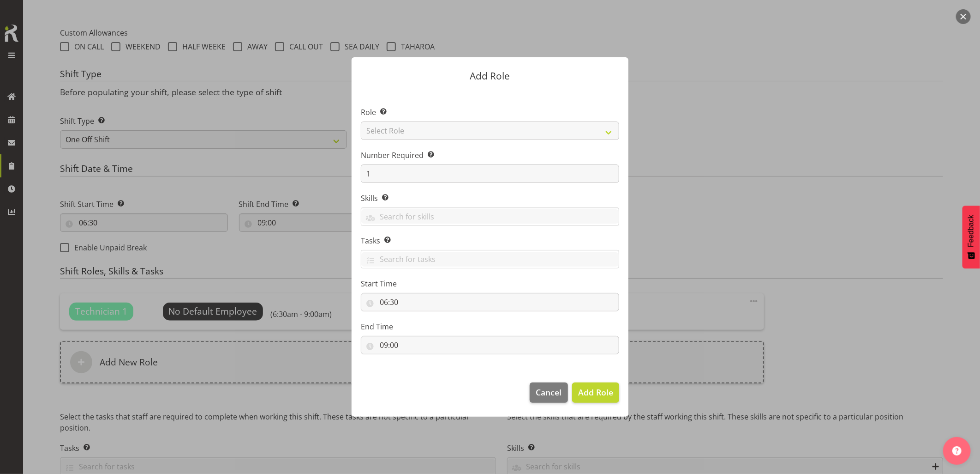  I want to click on label: Start Time, so click(490, 283).